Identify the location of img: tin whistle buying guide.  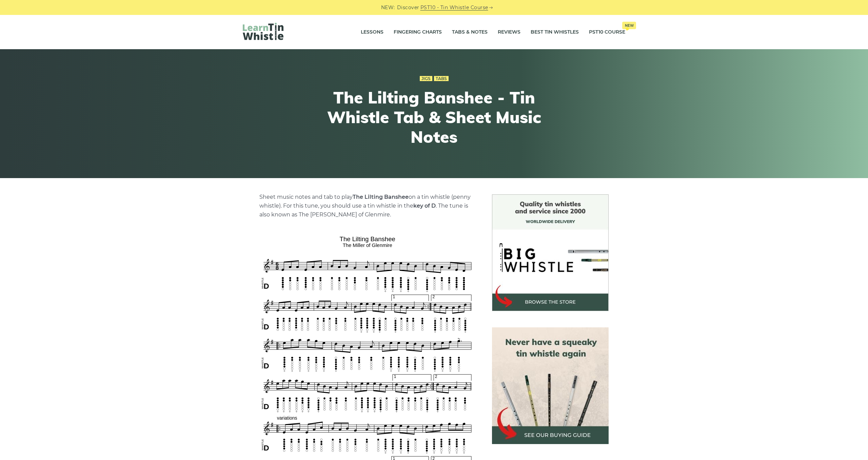
(550, 385).